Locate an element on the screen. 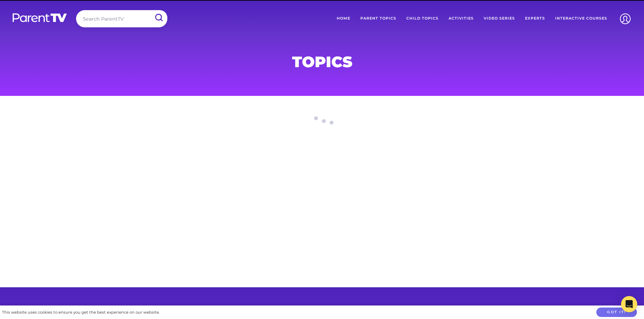  a: Activities is located at coordinates (461, 18).